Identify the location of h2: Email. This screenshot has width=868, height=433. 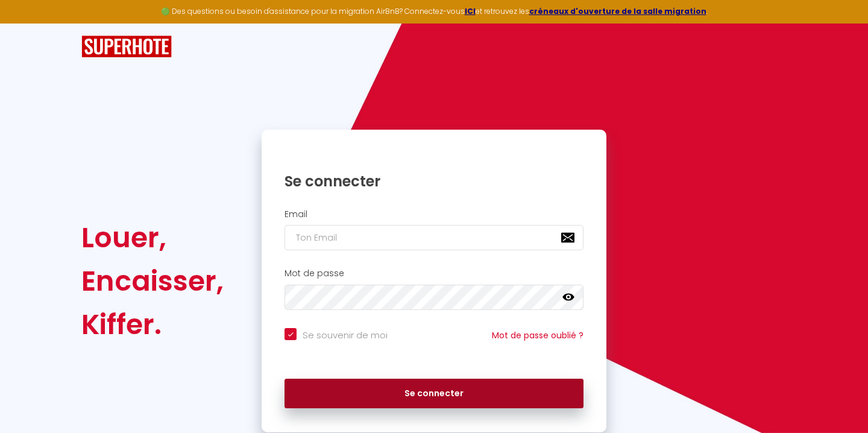
(434, 214).